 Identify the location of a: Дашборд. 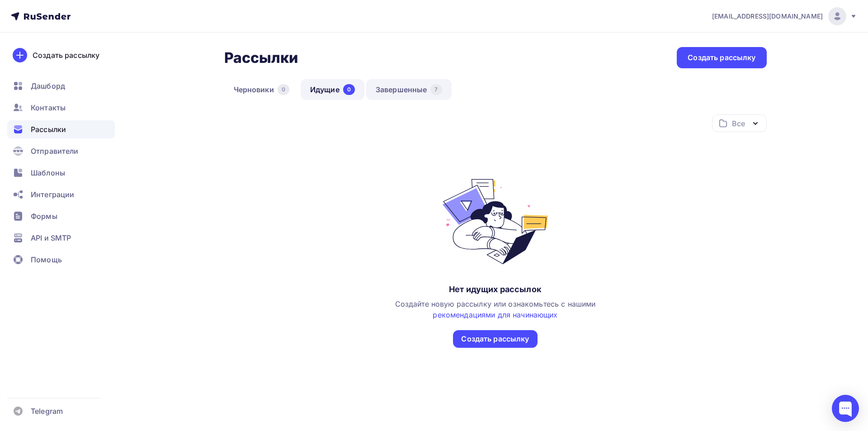
(61, 86).